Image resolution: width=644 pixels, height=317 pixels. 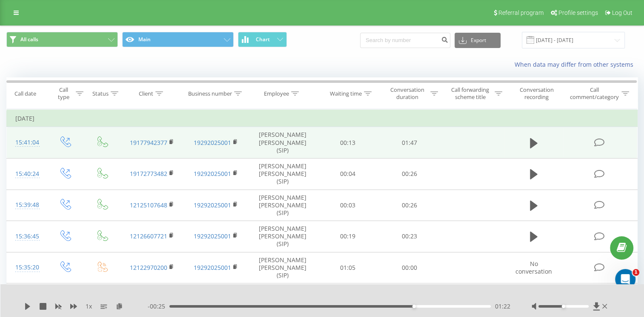 What do you see at coordinates (100, 94) in the screenshot?
I see `div: Status` at bounding box center [100, 94].